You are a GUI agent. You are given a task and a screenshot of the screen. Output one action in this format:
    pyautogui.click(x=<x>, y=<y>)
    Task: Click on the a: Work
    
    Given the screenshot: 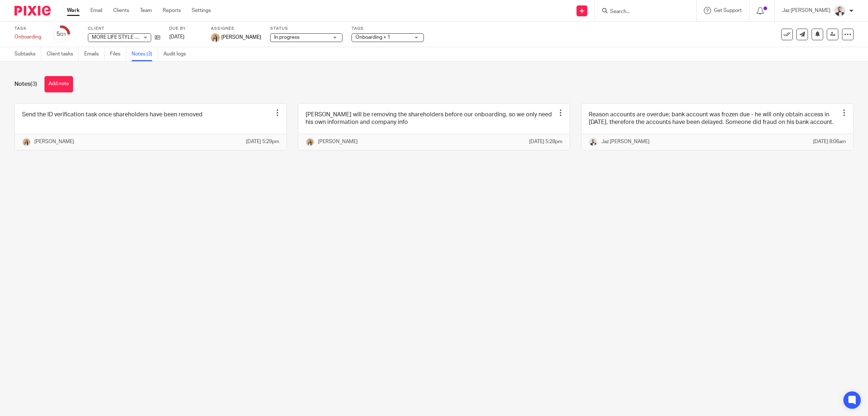 What is the action you would take?
    pyautogui.click(x=73, y=11)
    